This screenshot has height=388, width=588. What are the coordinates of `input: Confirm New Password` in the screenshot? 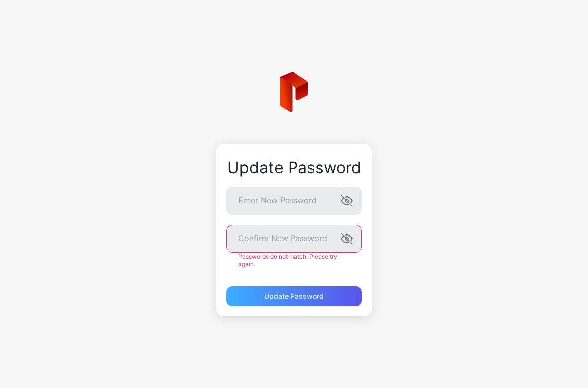 It's located at (294, 239).